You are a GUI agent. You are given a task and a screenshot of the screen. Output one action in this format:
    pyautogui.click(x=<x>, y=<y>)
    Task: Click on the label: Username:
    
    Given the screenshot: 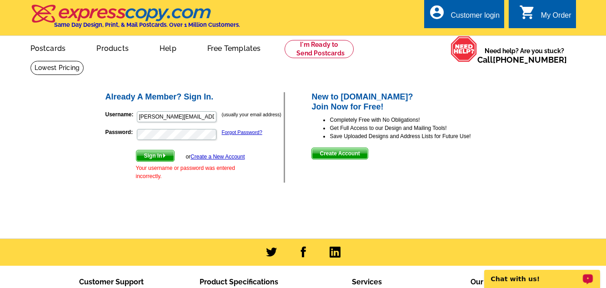 What is the action you would take?
    pyautogui.click(x=120, y=115)
    